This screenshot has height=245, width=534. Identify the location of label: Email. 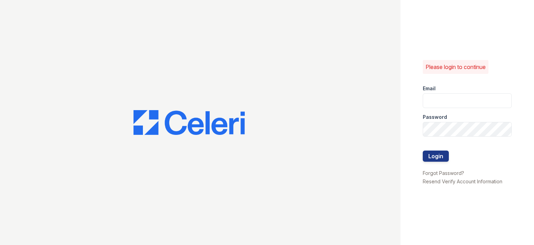
(429, 88).